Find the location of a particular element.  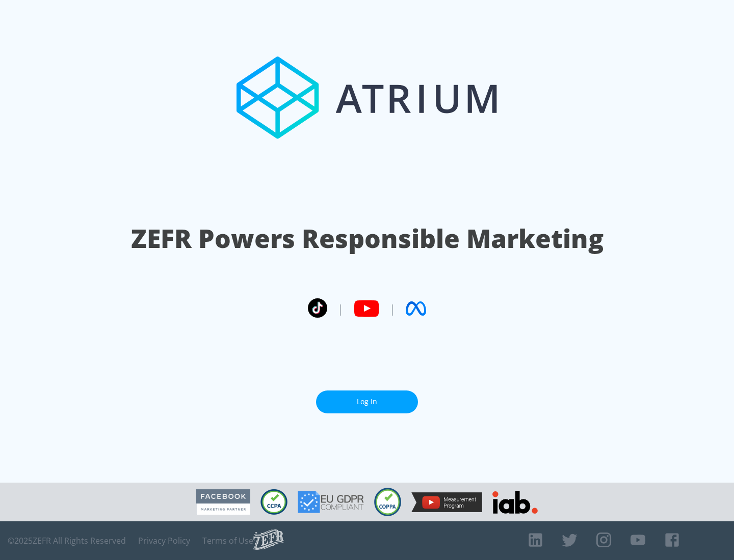

h1: ZEFR Powers Responsible Marketing is located at coordinates (367, 238).